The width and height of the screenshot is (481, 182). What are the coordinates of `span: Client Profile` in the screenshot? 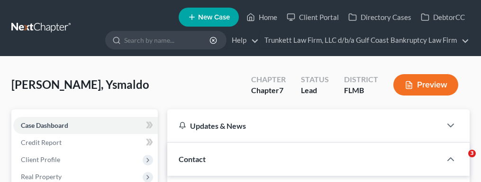 It's located at (40, 159).